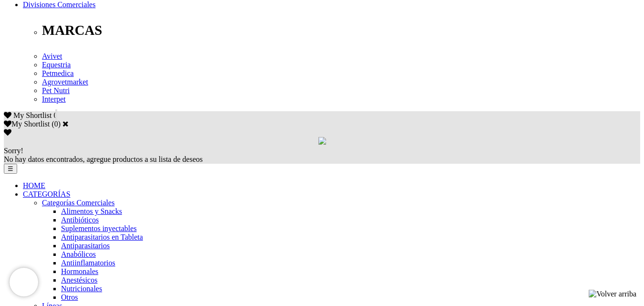 This screenshot has height=306, width=644. Describe the element at coordinates (69, 297) in the screenshot. I see `span: Otros` at that location.